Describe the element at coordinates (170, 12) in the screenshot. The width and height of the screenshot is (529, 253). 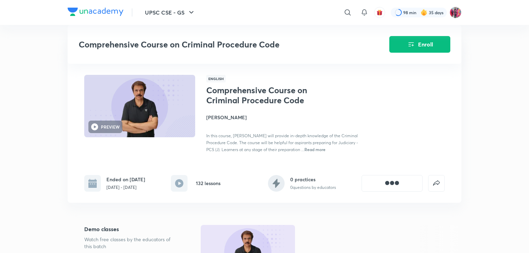
I see `button: UPSC CSE - GS` at that location.